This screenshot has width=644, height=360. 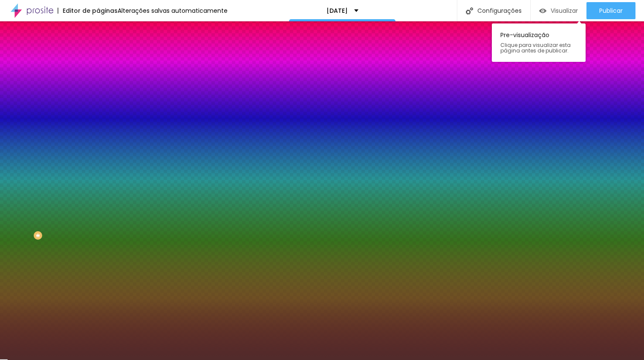 I want to click on span: Publicar, so click(x=611, y=10).